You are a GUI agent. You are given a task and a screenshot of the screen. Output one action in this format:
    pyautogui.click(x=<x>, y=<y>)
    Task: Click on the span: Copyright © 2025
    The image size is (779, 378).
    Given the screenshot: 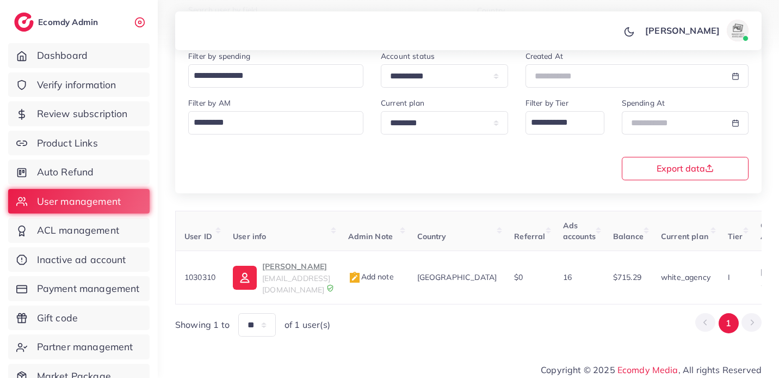 What is the action you would take?
    pyautogui.click(x=651, y=369)
    